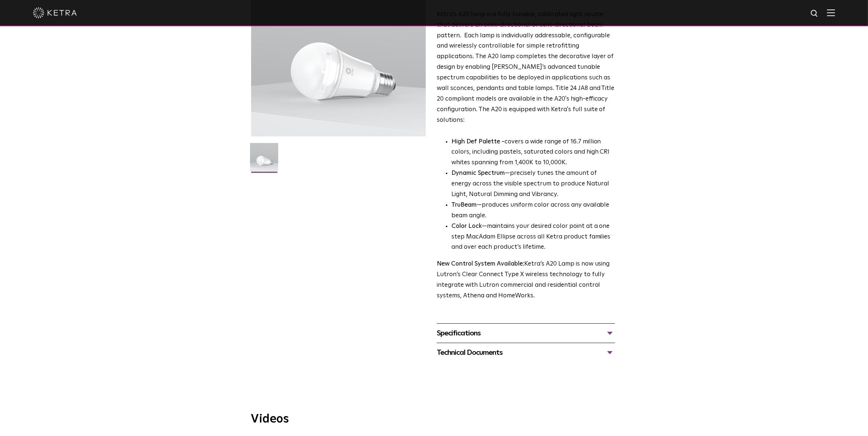 This screenshot has height=436, width=868. Describe the element at coordinates (525, 68) in the screenshot. I see `span: Ketra's A20 lamp is a fully tunable, calibrated light source that delivers an omni-directional or...` at that location.